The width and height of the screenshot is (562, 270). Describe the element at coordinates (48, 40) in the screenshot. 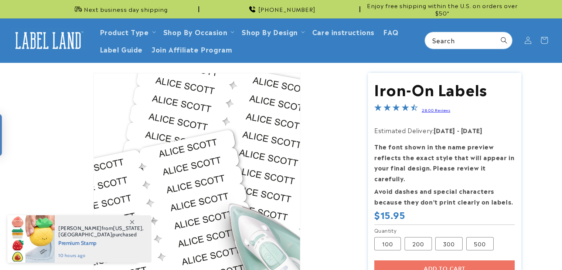

I see `a: Label Land` at that location.